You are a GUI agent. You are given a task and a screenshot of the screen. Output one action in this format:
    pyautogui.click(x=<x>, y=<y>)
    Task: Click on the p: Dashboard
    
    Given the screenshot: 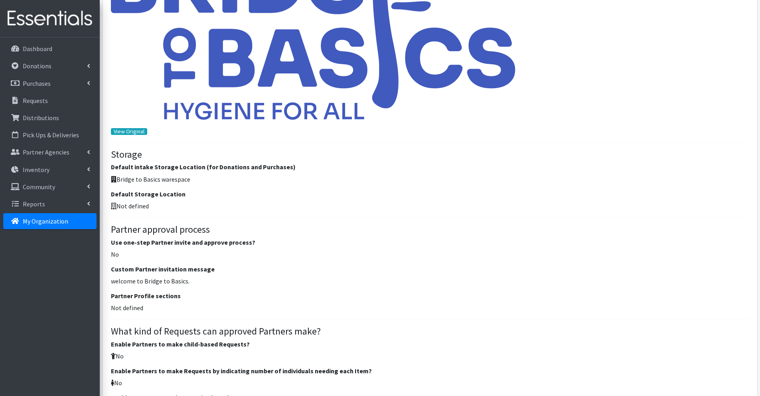 What is the action you would take?
    pyautogui.click(x=38, y=49)
    